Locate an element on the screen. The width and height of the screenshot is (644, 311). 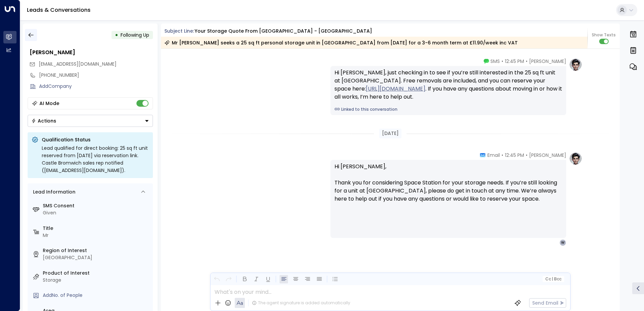
div: Actions is located at coordinates (44, 121).